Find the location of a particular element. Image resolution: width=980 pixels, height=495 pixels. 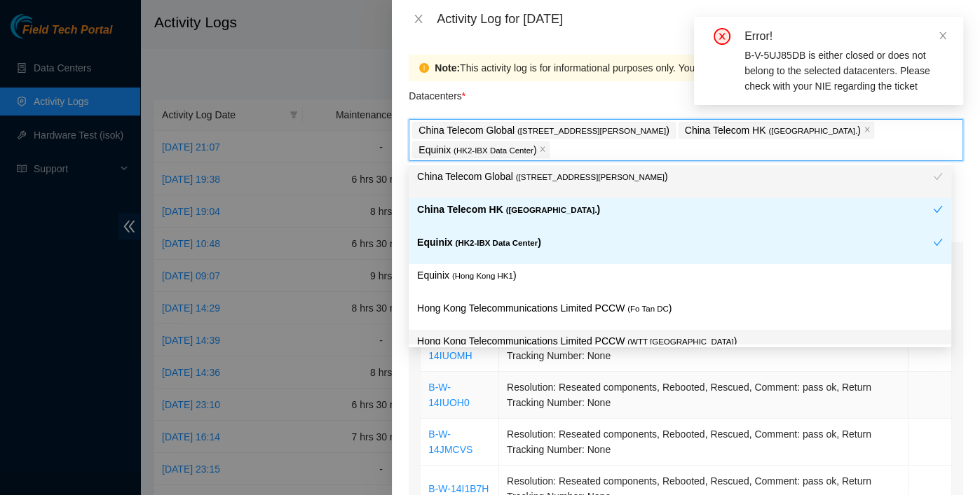

a: B-W-14I1B7H is located at coordinates (459, 489).